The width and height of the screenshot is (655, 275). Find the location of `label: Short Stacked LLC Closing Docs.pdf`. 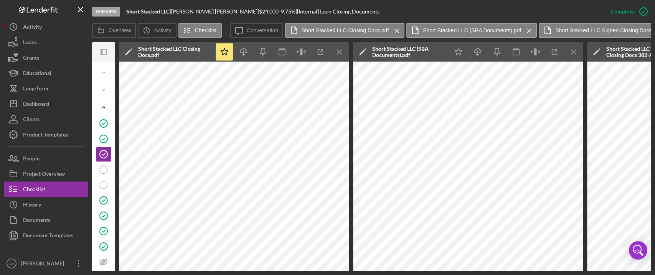

label: Short Stacked LLC Closing Docs.pdf is located at coordinates (345, 30).